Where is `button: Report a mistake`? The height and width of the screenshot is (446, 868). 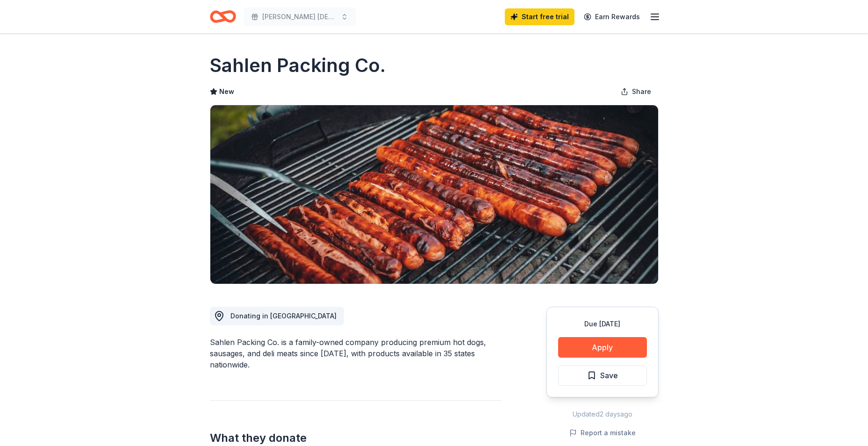
button: Report a mistake is located at coordinates (603, 433).